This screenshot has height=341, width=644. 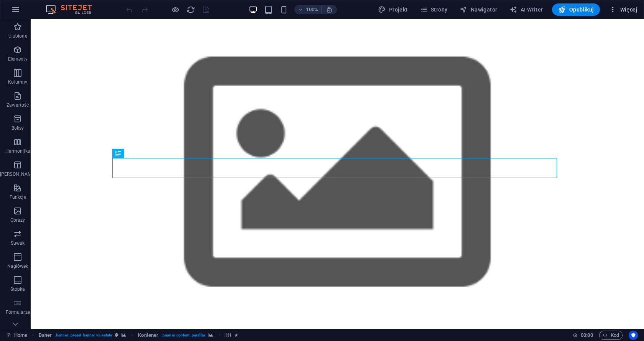 What do you see at coordinates (526, 10) in the screenshot?
I see `button: AI Writer` at bounding box center [526, 10].